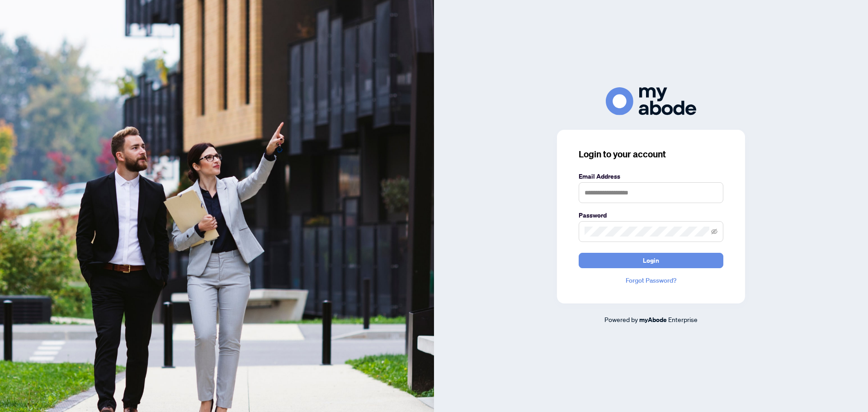  Describe the element at coordinates (652, 216) in the screenshot. I see `label: Password` at that location.